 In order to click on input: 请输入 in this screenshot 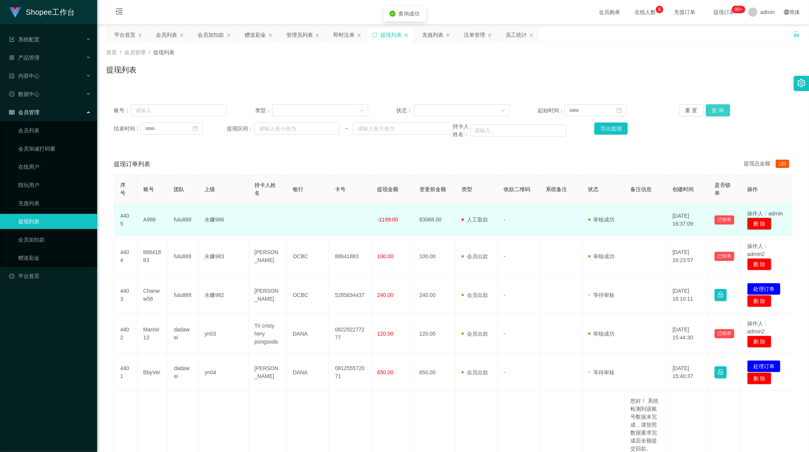, I will do `click(179, 110)`.